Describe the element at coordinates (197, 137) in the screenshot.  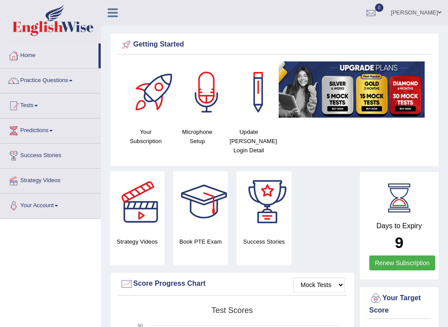
I see `h4: Microphone Setup` at that location.